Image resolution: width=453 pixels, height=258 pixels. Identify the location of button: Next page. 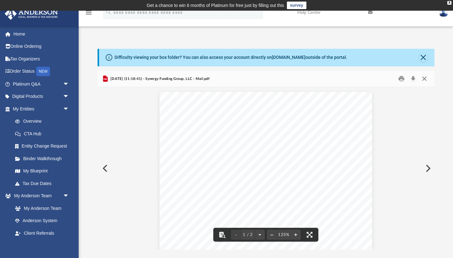
(260, 234).